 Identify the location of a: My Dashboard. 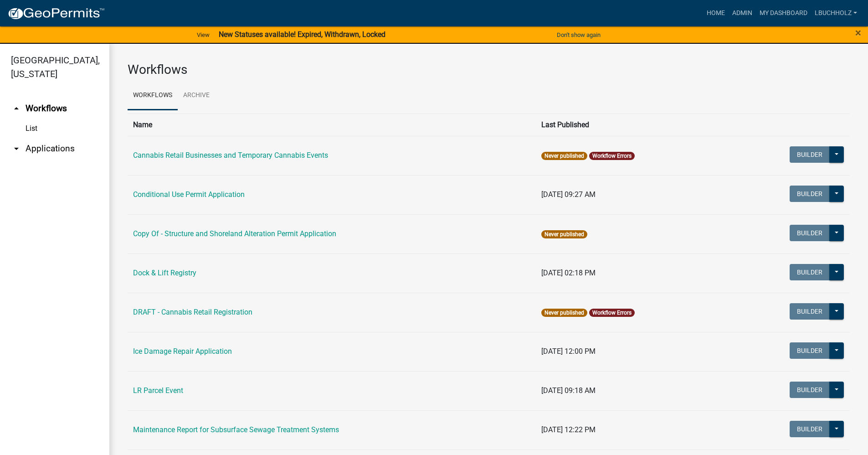
(783, 13).